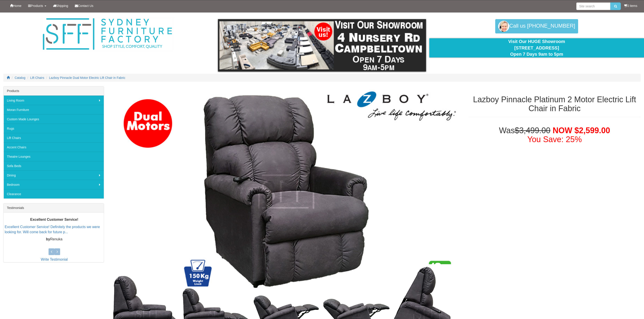  What do you see at coordinates (54, 240) in the screenshot?
I see `p: Renuka` at bounding box center [54, 240].